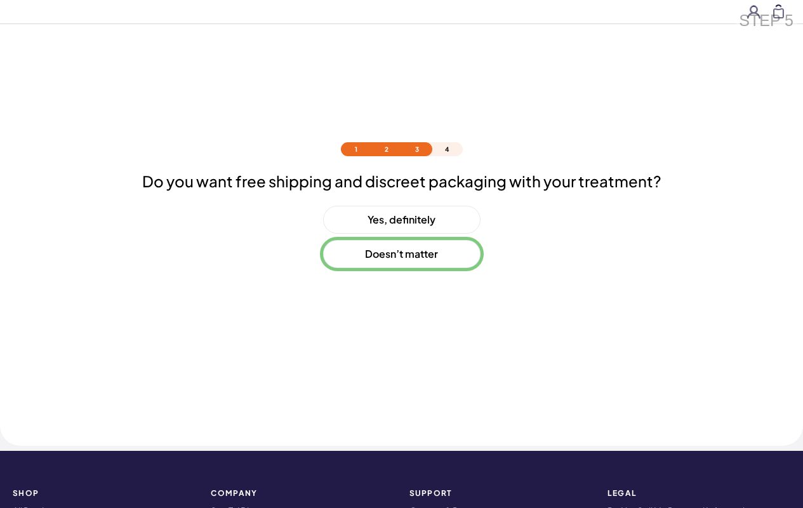  What do you see at coordinates (699, 493) in the screenshot?
I see `strong: Legal` at bounding box center [699, 493].